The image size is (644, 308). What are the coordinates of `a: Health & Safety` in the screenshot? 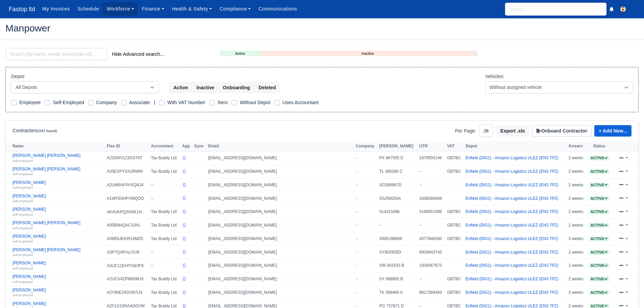 It's located at (192, 9).